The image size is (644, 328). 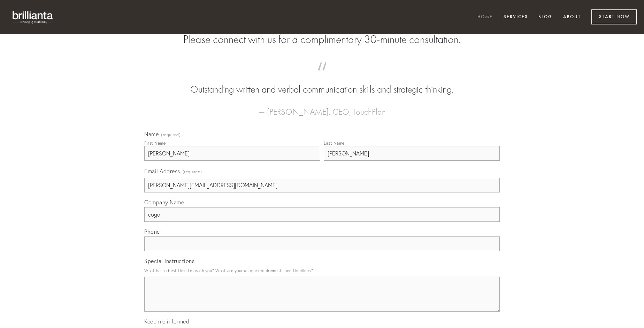 I want to click on span: Company Name, so click(x=164, y=202).